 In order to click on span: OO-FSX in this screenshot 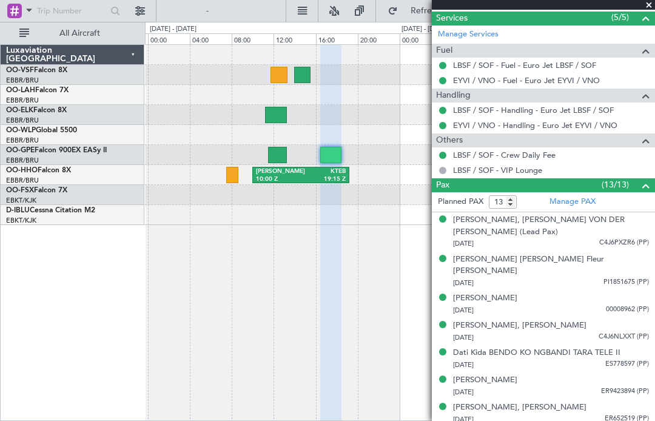, I will do `click(20, 191)`.